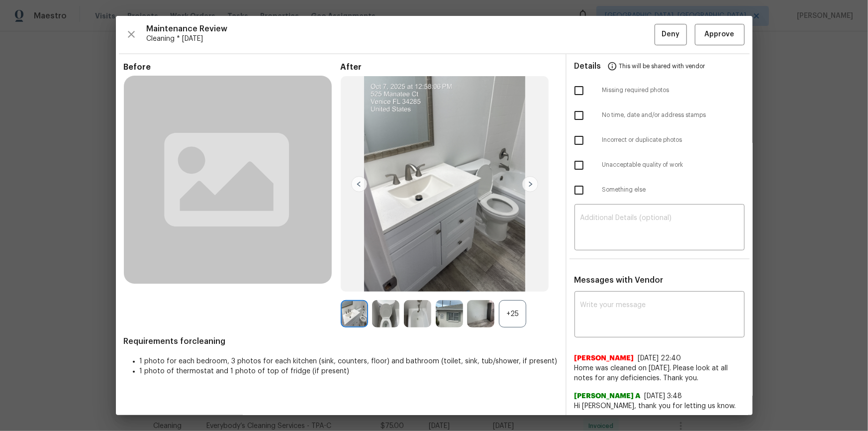  I want to click on span: Unacceptable quality of work, so click(673, 165).